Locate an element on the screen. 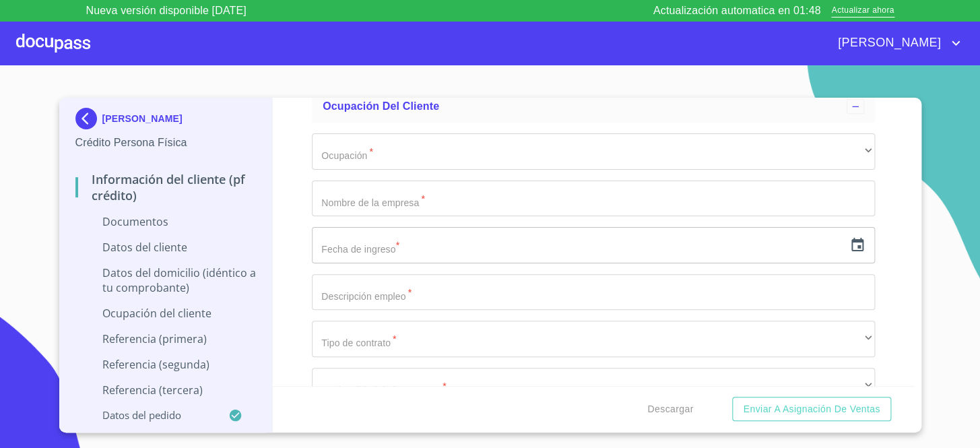 This screenshot has height=448, width=980. div: Ocupación del Cliente is located at coordinates (593, 106).